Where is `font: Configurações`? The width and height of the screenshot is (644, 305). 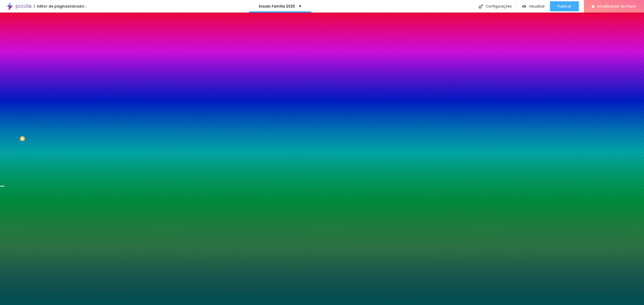
font: Configurações is located at coordinates (498, 6).